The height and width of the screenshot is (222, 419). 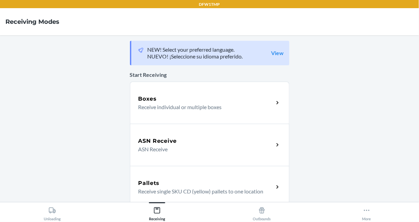 I want to click on a: BoxesReceive individual or multiple boxes, so click(x=210, y=103).